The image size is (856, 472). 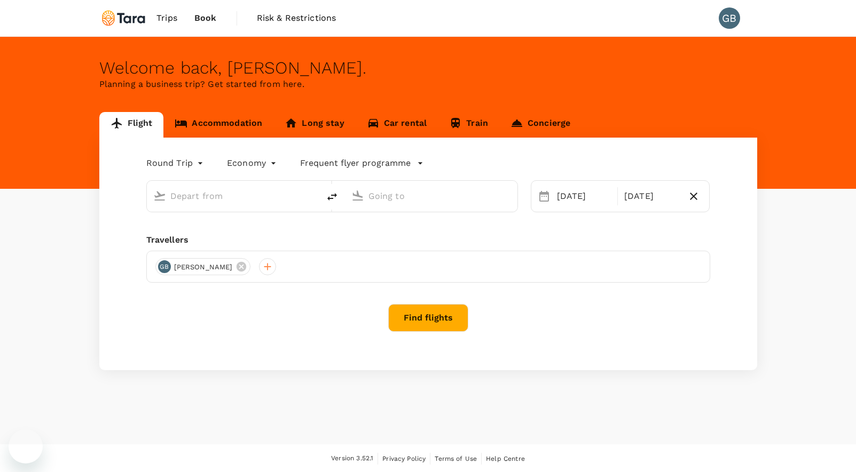 What do you see at coordinates (124, 18) in the screenshot?
I see `img: Tara Climate Ltd` at bounding box center [124, 18].